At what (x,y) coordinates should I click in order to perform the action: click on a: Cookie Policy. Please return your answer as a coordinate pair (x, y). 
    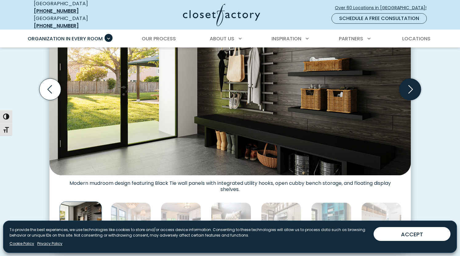
    Looking at the image, I should click on (22, 243).